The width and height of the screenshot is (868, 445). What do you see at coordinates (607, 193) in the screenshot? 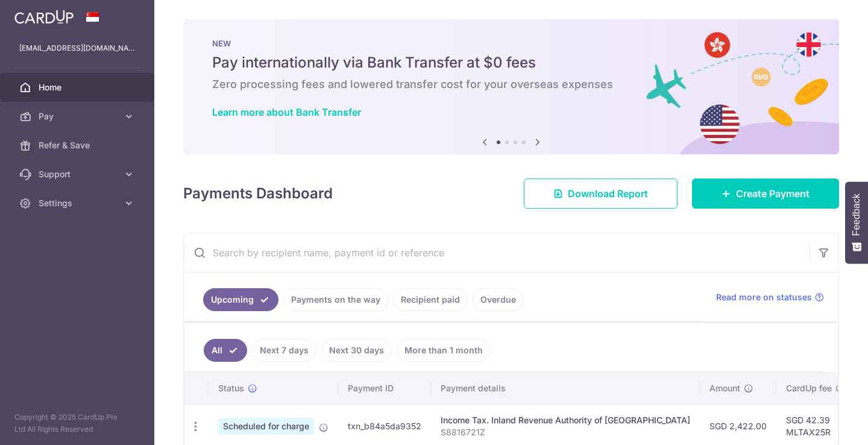
I see `span: Download Report` at bounding box center [607, 193].